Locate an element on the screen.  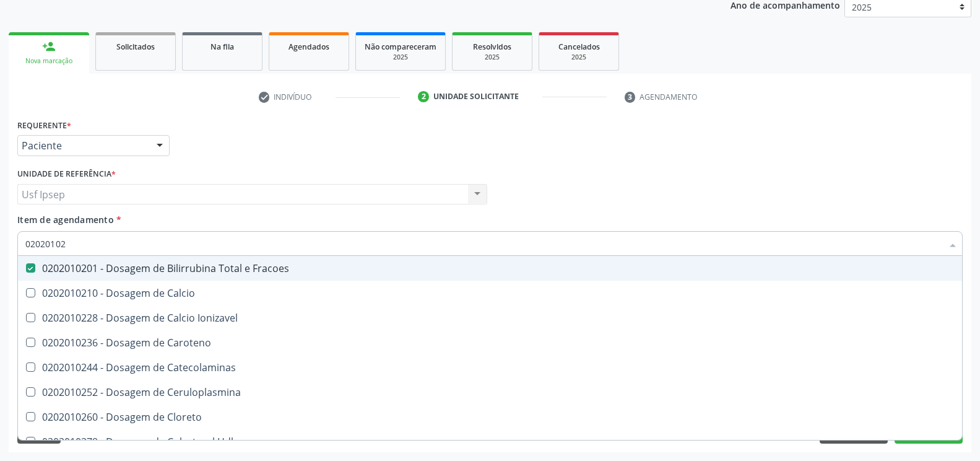
div: Nova marcação is located at coordinates (49, 61).